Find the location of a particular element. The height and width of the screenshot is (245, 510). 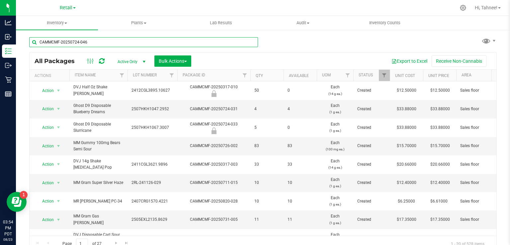

a: UOM is located at coordinates (326, 75).